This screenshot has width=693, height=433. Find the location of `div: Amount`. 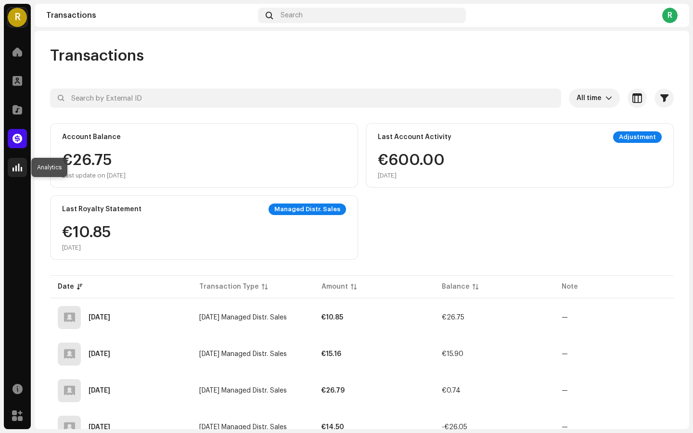

div: Amount is located at coordinates (335, 287).